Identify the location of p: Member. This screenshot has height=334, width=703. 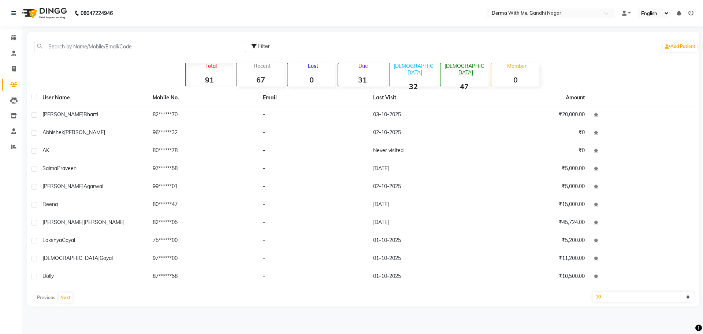
(517, 66).